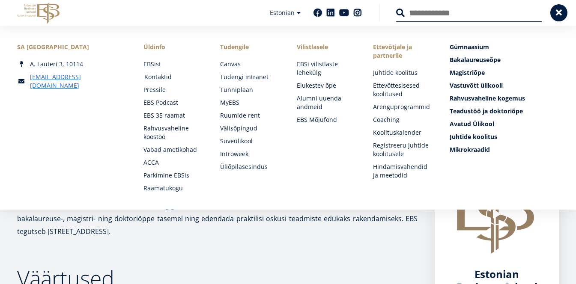  What do you see at coordinates (504, 60) in the screenshot?
I see `a: Bakalaureuseõpe` at bounding box center [504, 60].